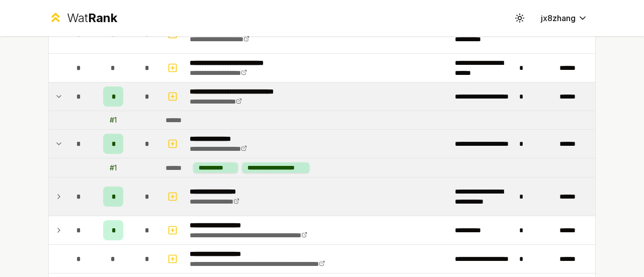  I want to click on span: jx8zhang, so click(558, 18).